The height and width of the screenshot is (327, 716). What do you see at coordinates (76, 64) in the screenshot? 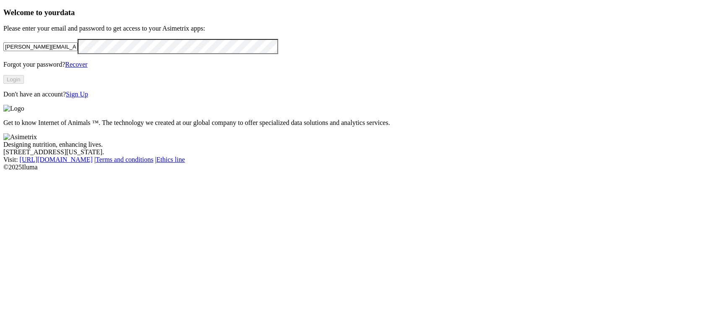
I see `a: Recover` at bounding box center [76, 64].